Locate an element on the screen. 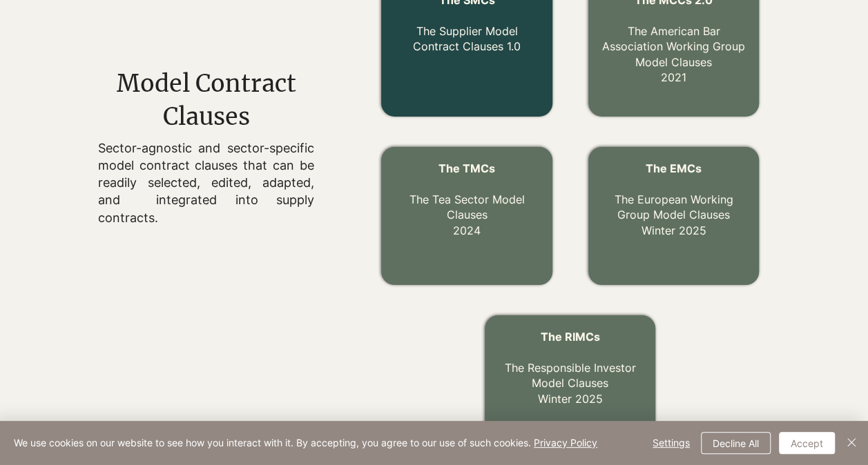 This screenshot has height=465, width=868. a: Privacy Policy is located at coordinates (565, 443).